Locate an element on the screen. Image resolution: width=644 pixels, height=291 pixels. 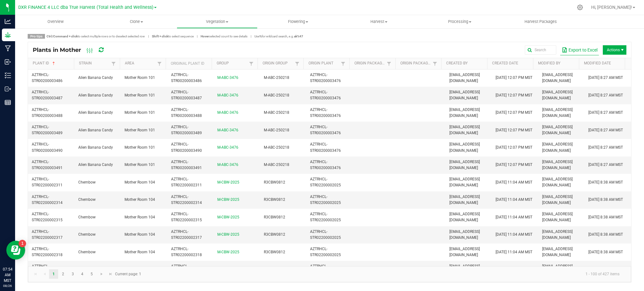
p: 08/26 is located at coordinates (8, 286).